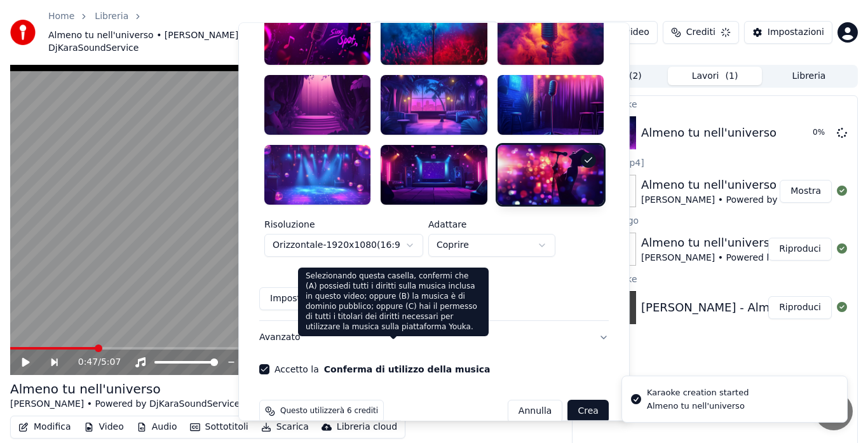 This screenshot has width=868, height=443. I want to click on button: Imposta come Predefinito, so click(327, 298).